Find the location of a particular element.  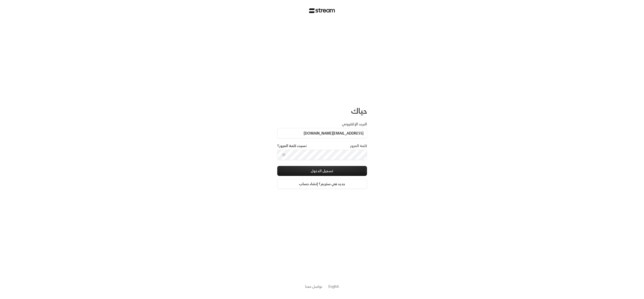

label: البريد الإلكتروني is located at coordinates (354, 124).